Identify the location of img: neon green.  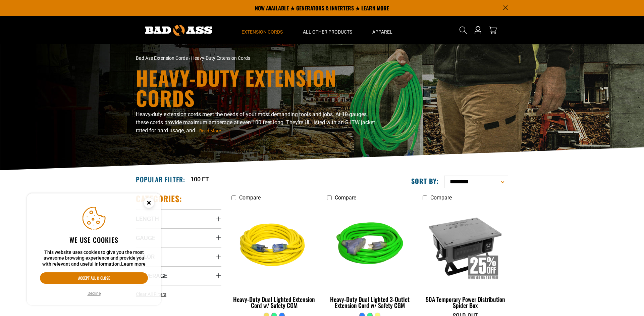
(369, 246).